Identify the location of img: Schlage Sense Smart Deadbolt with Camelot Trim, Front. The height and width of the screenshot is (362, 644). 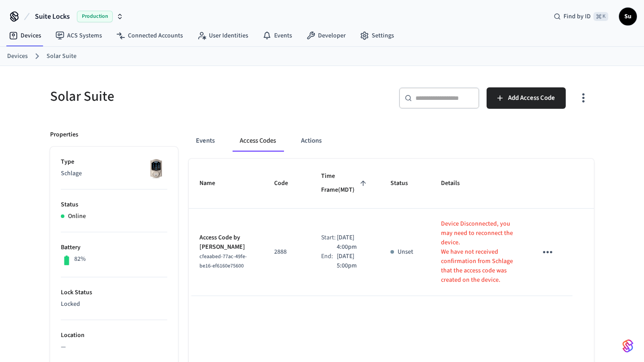
(156, 169).